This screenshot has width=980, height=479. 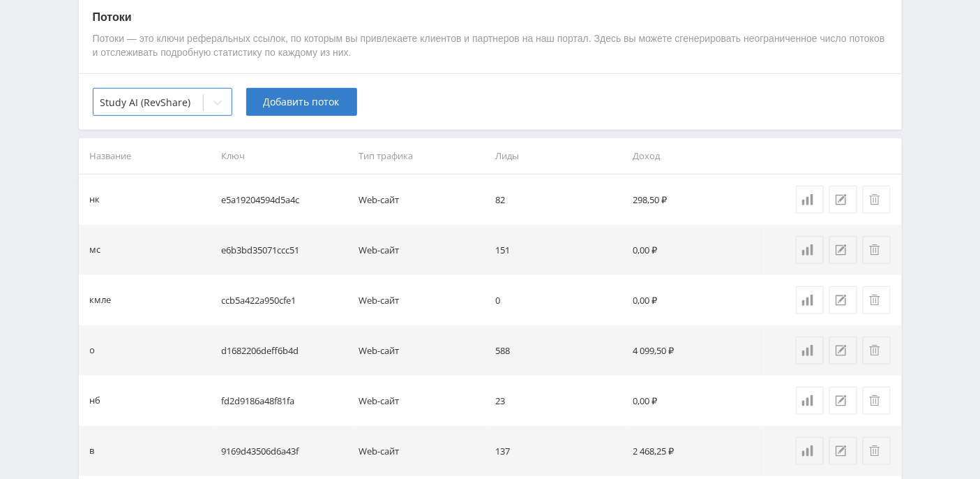 What do you see at coordinates (421, 155) in the screenshot?
I see `th: Тип трафика` at bounding box center [421, 155].